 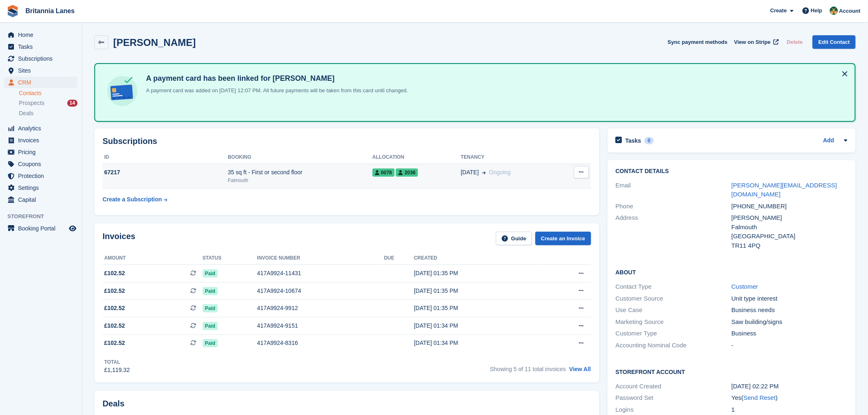 What do you see at coordinates (528, 369) in the screenshot?
I see `span: Showing 5 of 11 total invoices` at bounding box center [528, 369].